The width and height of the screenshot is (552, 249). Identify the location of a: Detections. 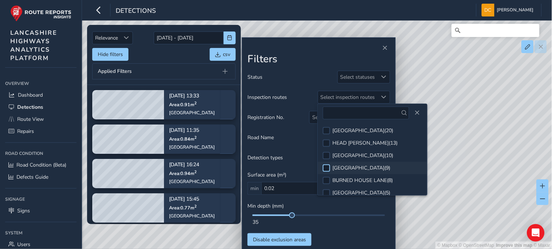
(41, 107).